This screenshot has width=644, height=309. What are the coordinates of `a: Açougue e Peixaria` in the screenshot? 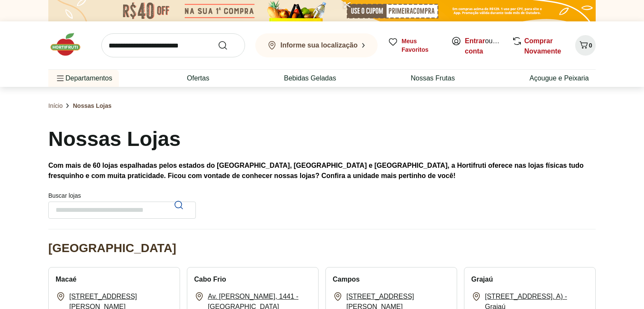 It's located at (559, 78).